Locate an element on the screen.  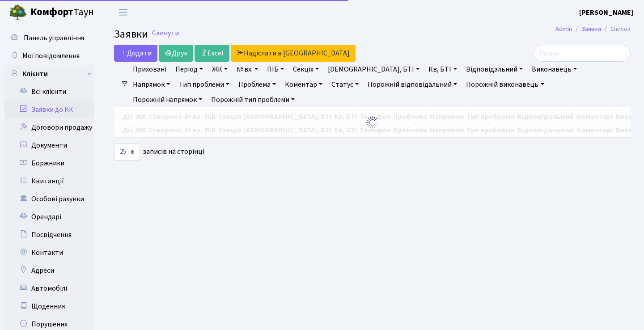
a: Клієнти is located at coordinates (49, 74).